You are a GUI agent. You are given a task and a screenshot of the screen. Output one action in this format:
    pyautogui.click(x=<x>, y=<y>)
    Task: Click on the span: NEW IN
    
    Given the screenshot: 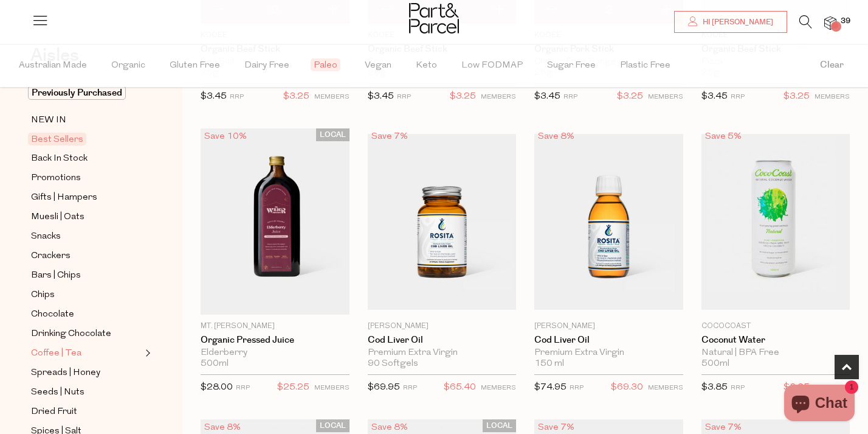 What is the action you would take?
    pyautogui.click(x=49, y=120)
    